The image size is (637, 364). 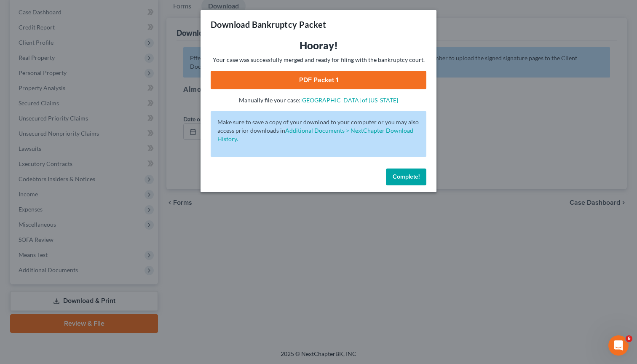 What do you see at coordinates (318, 45) in the screenshot?
I see `h3: Hooray!` at bounding box center [318, 45].